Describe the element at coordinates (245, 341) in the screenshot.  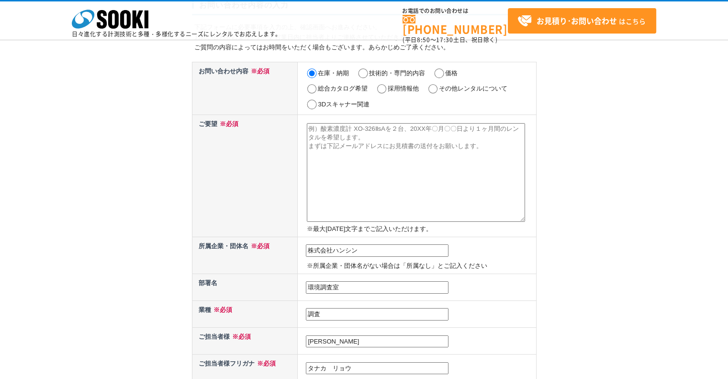
I see `th: ご担当者様` at that location.